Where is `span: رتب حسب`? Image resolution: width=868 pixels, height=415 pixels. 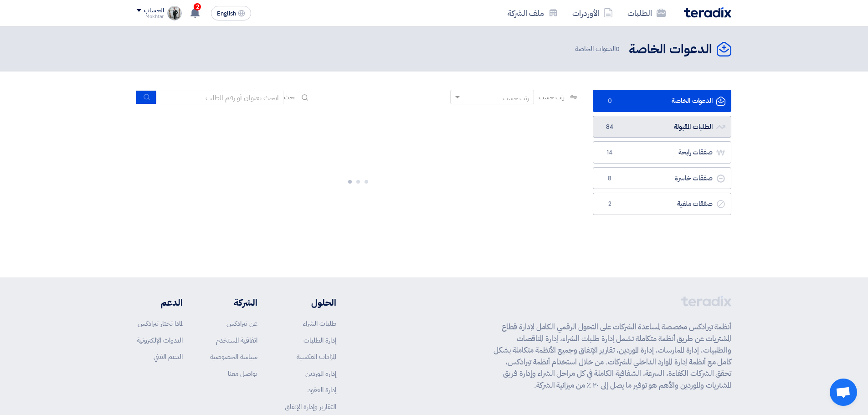 span: رتب حسب is located at coordinates (551, 97).